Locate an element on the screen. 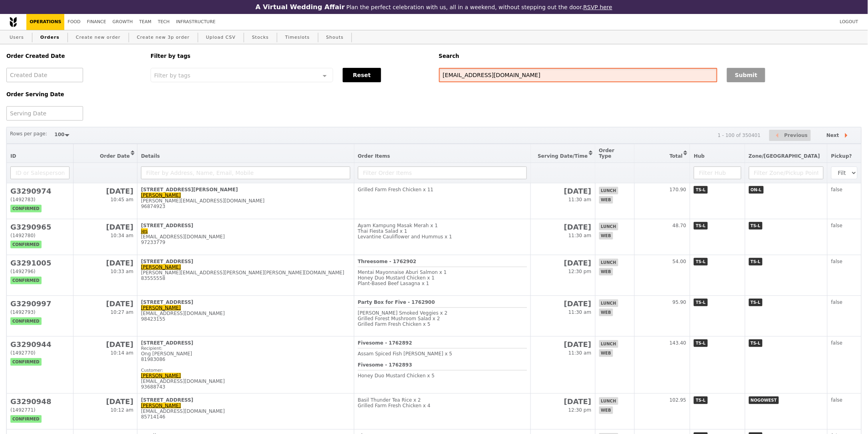 The height and width of the screenshot is (434, 868). button: Next is located at coordinates (839, 135).